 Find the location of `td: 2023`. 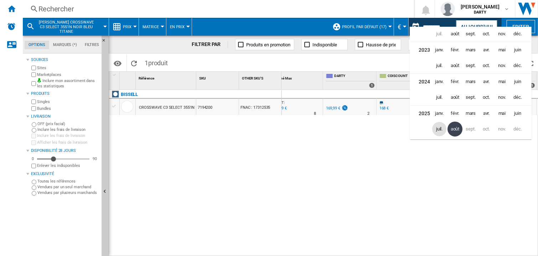

td: 2023 is located at coordinates (421, 50).